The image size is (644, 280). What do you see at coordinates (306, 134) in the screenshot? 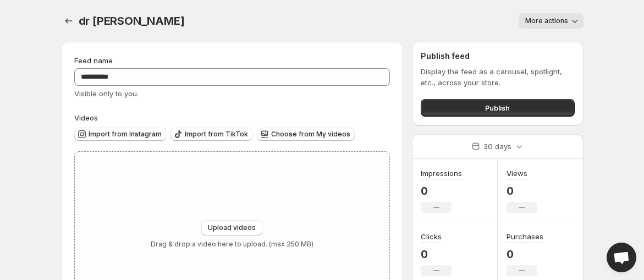
I see `button: Choose from My videos` at bounding box center [306, 134].